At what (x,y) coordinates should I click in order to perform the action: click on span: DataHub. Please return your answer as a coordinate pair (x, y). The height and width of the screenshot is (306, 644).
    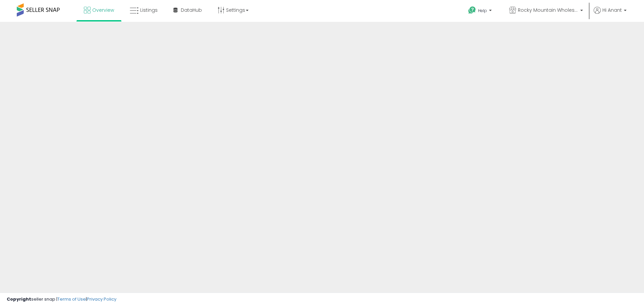
    Looking at the image, I should click on (191, 10).